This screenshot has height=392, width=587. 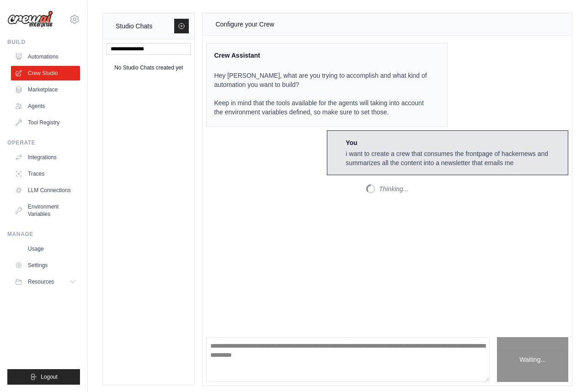 I want to click on a: Automations, so click(x=45, y=57).